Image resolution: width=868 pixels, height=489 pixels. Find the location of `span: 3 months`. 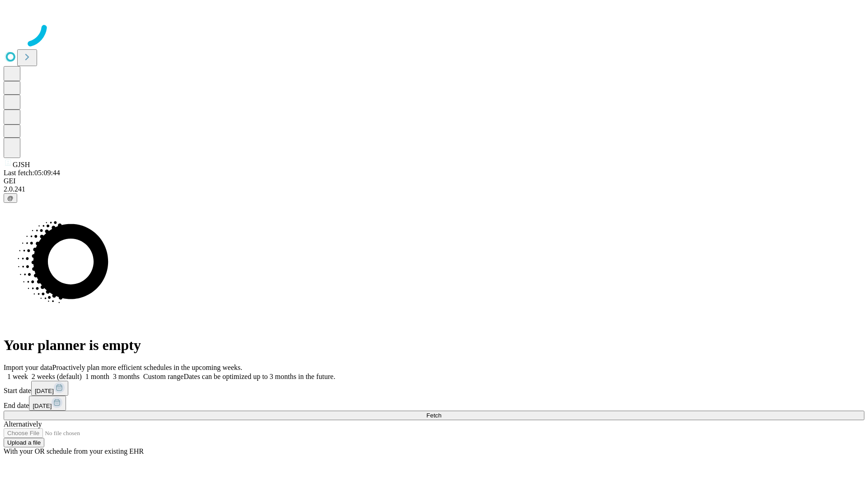

span: 3 months is located at coordinates (126, 376).